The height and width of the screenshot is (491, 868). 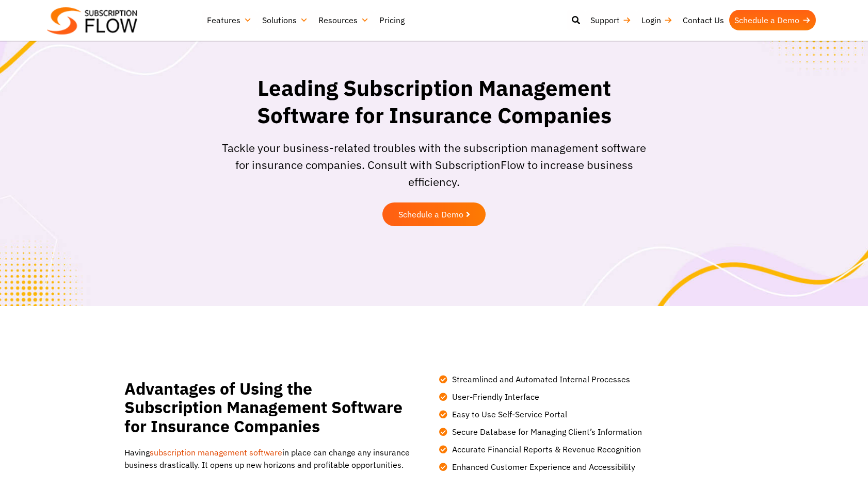 I want to click on span: Easy to Use Self-Service Portal, so click(x=508, y=415).